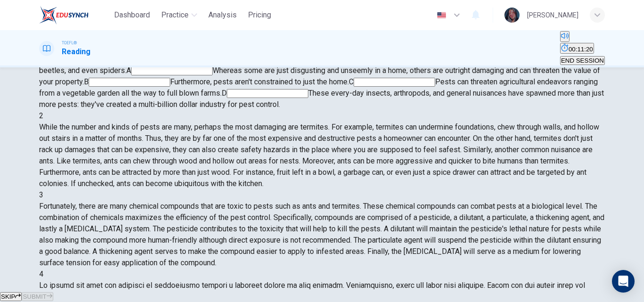 The image size is (644, 302). Describe the element at coordinates (70, 43) in the screenshot. I see `span: TOEFL®` at that location.